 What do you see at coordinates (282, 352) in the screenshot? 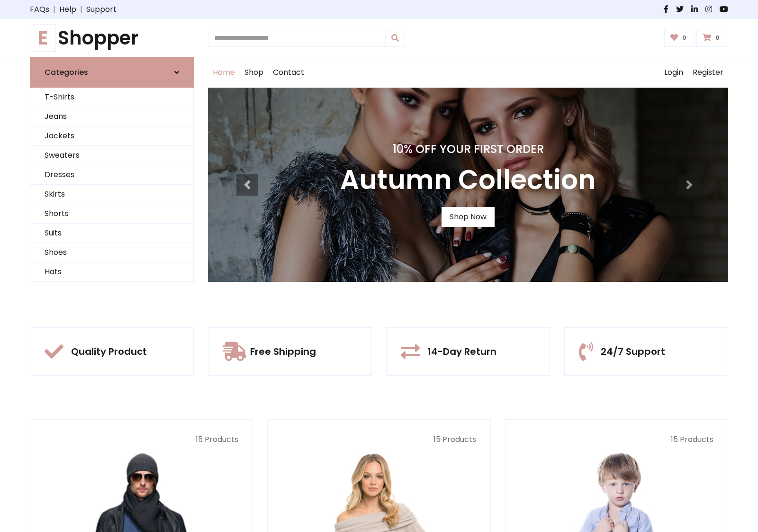
I see `h5: Free Shipping` at bounding box center [282, 352].